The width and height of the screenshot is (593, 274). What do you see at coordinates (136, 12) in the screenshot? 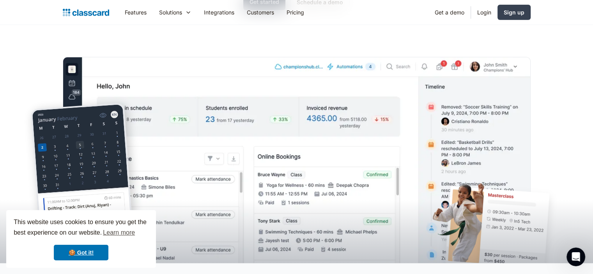
I see `a: Features` at bounding box center [136, 12].